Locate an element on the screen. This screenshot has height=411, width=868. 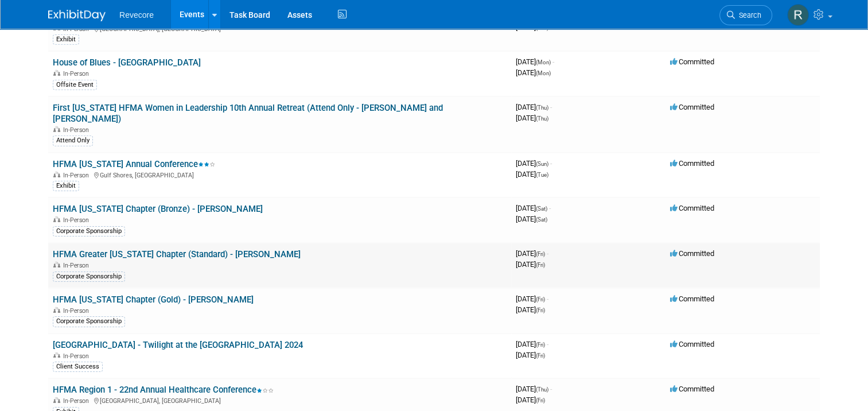
div: Offsite Event is located at coordinates (74, 85).